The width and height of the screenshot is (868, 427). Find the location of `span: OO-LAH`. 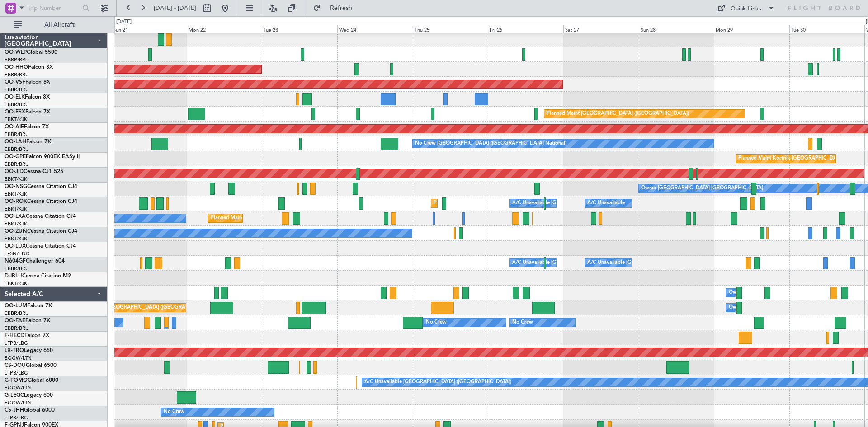

span: OO-LAH is located at coordinates (16, 142).